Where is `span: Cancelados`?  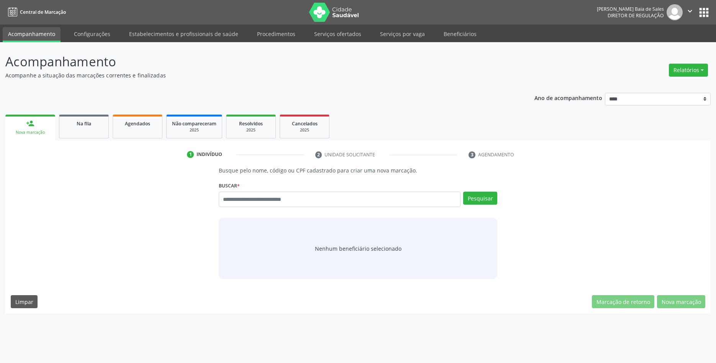 span: Cancelados is located at coordinates (305, 123).